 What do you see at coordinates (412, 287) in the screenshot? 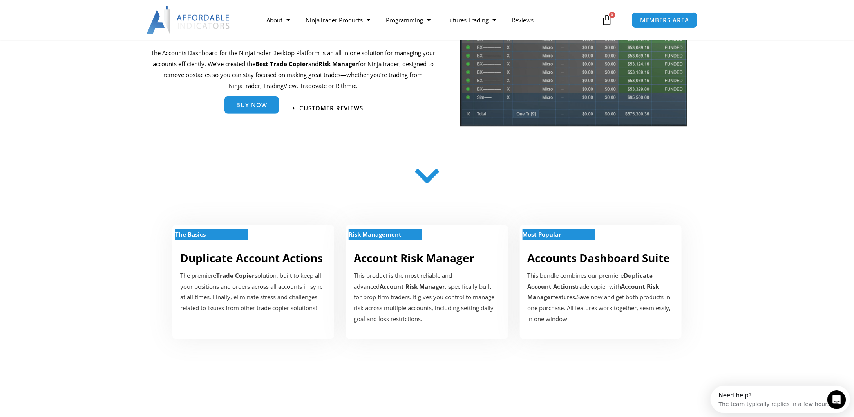
I see `strong: Account Risk Manager` at bounding box center [412, 287].